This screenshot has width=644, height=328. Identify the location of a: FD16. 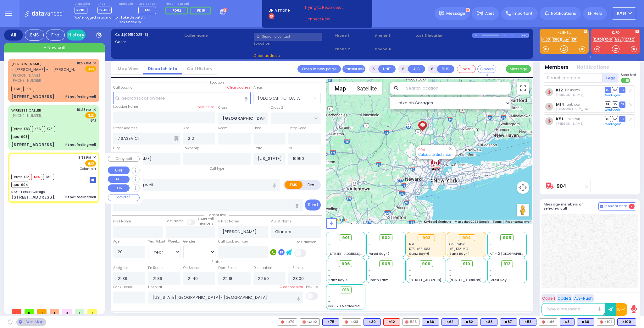
(608, 39).